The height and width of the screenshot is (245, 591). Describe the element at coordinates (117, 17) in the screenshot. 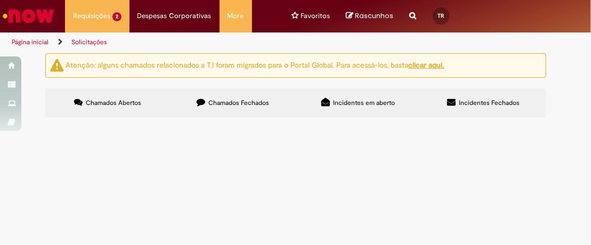

I see `span: 2` at that location.